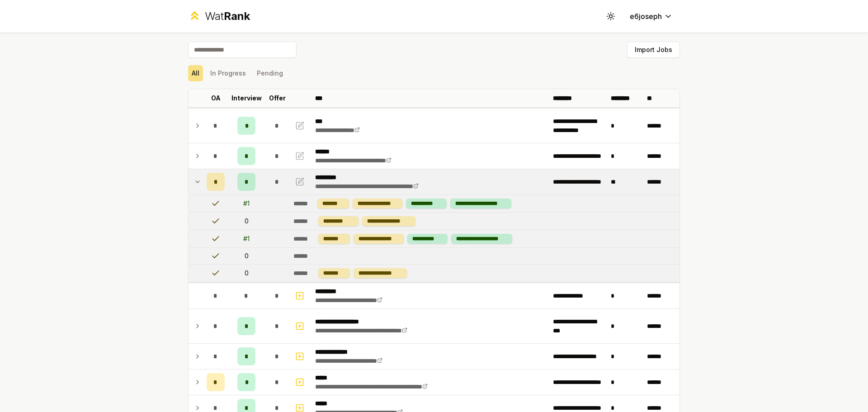  Describe the element at coordinates (651, 16) in the screenshot. I see `button: e6joseph` at that location.